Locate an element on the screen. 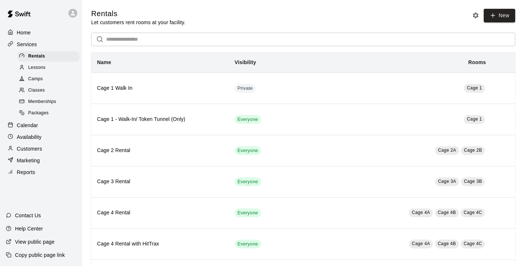 The image size is (524, 266). div: Customers is located at coordinates (41, 149).